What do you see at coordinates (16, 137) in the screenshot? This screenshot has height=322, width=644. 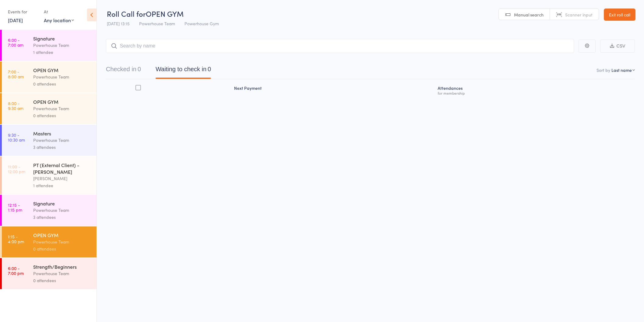 I see `time: 9:30 - 10:30 am` at bounding box center [16, 137].